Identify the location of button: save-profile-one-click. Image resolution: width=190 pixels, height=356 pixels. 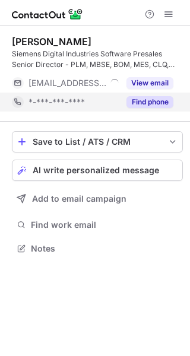
(97, 142).